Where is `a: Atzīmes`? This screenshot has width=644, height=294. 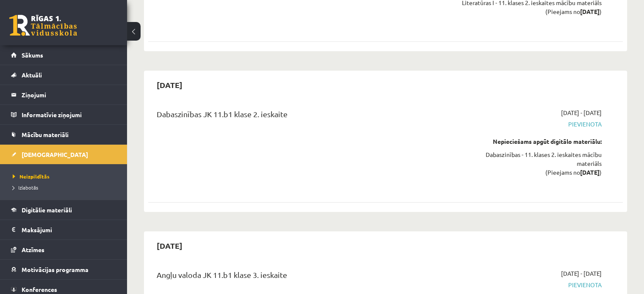 a: Atzīmes is located at coordinates (64, 249).